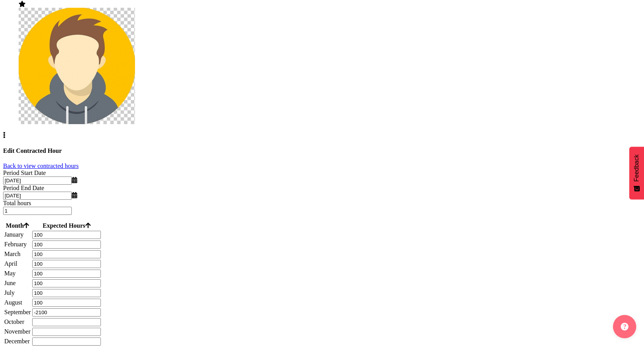 This screenshot has height=346, width=644. Describe the element at coordinates (18, 322) in the screenshot. I see `td: October` at that location.